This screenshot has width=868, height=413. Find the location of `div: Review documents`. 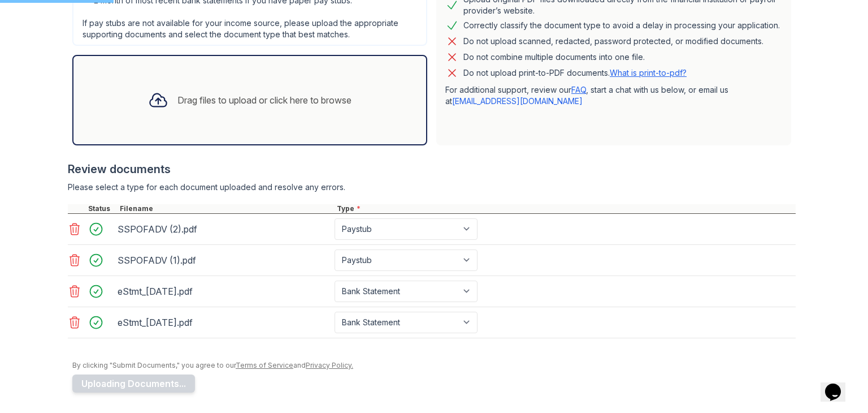

div: Review documents is located at coordinates (432, 169).